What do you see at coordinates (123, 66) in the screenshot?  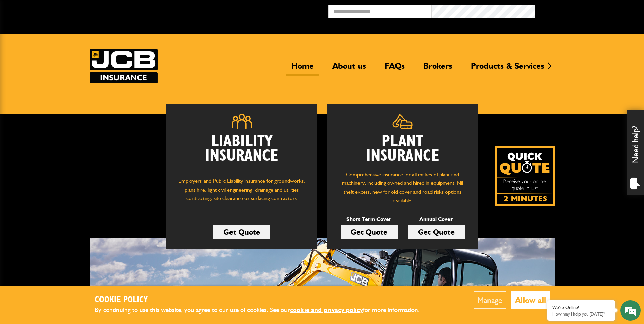 I see `img: JCB Insurance Services logo` at bounding box center [123, 66].